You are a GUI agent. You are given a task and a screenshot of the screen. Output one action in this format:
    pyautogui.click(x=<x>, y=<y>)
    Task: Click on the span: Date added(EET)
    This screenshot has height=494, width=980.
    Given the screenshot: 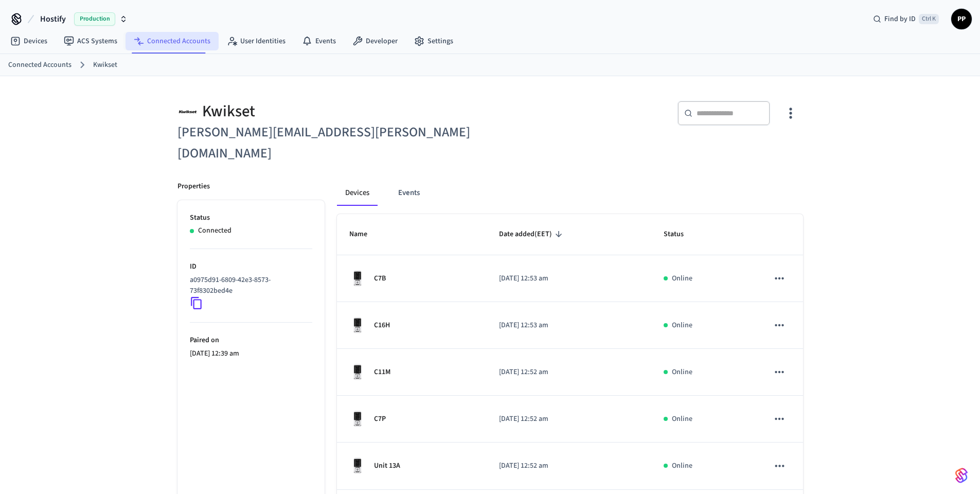 What is the action you would take?
    pyautogui.click(x=532, y=234)
    